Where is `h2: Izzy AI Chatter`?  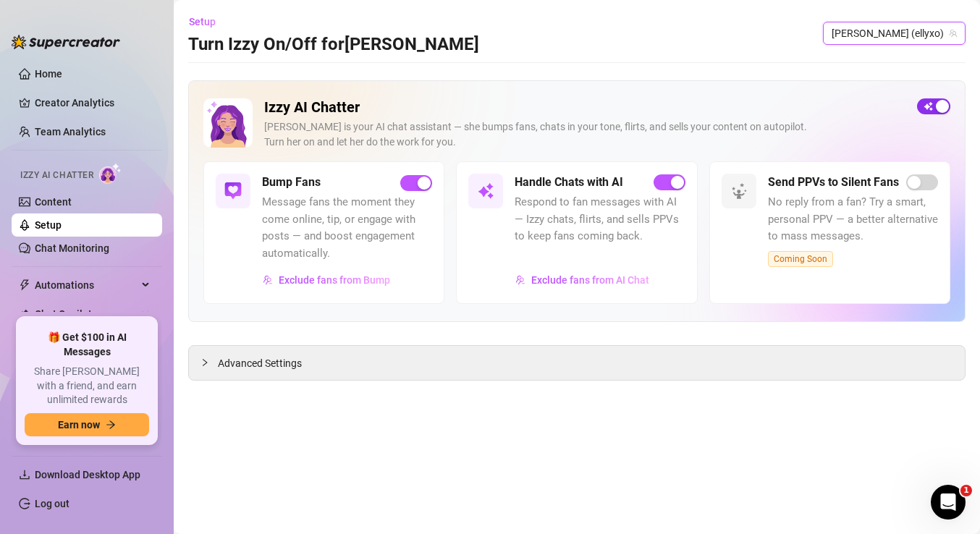
h2: Izzy AI Chatter is located at coordinates (585, 107).